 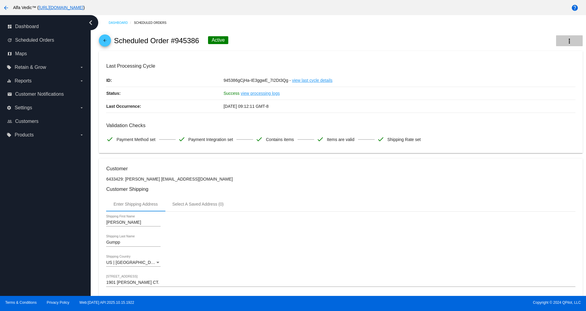 What do you see at coordinates (133, 243) in the screenshot?
I see `input: Shipping Last Name` at bounding box center [133, 243].